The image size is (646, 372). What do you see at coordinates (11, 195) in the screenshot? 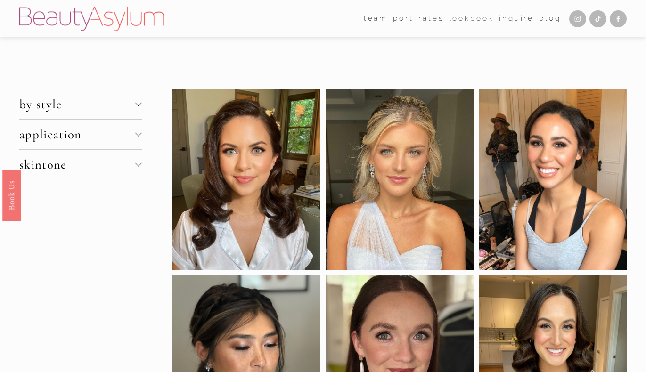
I see `a: Book Us` at bounding box center [11, 195].